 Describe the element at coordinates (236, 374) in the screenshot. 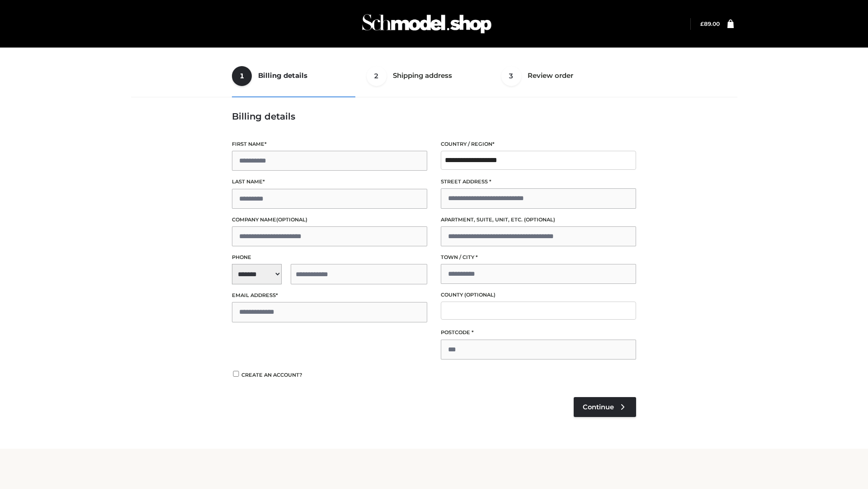

I see `input: Create an account?` at that location.